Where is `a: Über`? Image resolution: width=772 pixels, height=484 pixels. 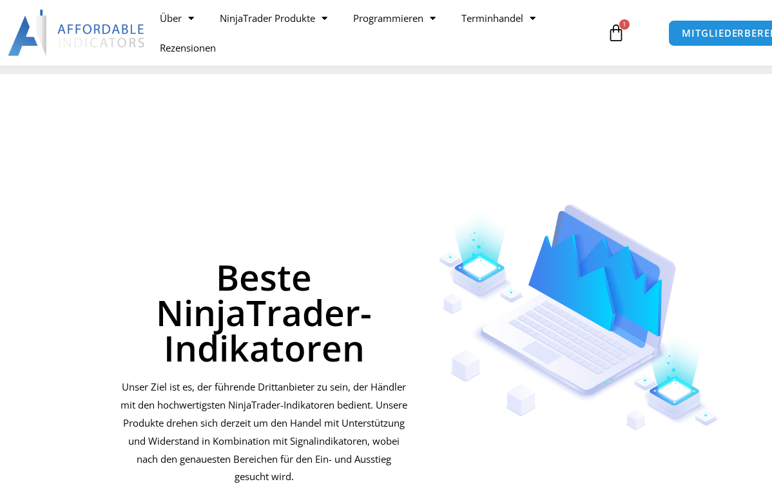
a: Über is located at coordinates (177, 18).